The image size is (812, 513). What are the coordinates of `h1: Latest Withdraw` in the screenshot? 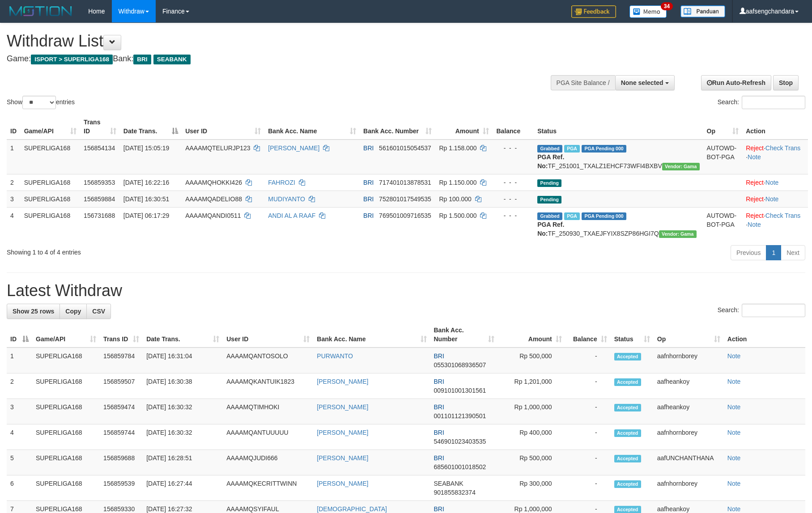 It's located at (406, 291).